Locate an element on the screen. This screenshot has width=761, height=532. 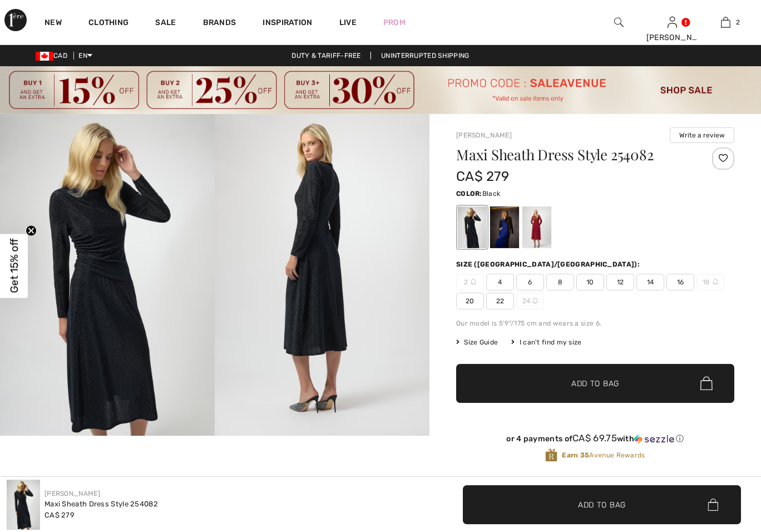
strong: Earn 35 is located at coordinates (575, 455).